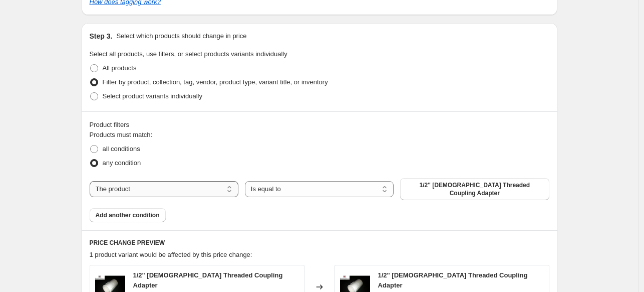  Describe the element at coordinates (319, 125) in the screenshot. I see `div: Product filters` at that location.